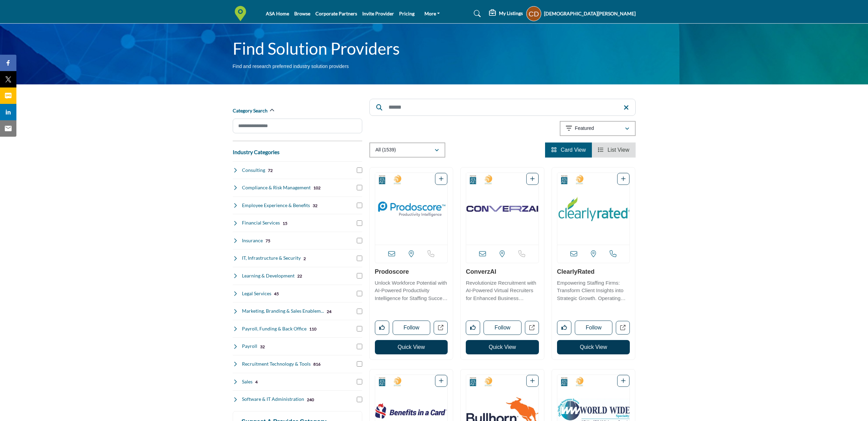 This screenshot has width=868, height=421. I want to click on div: 4 Results For Sales, so click(256, 382).